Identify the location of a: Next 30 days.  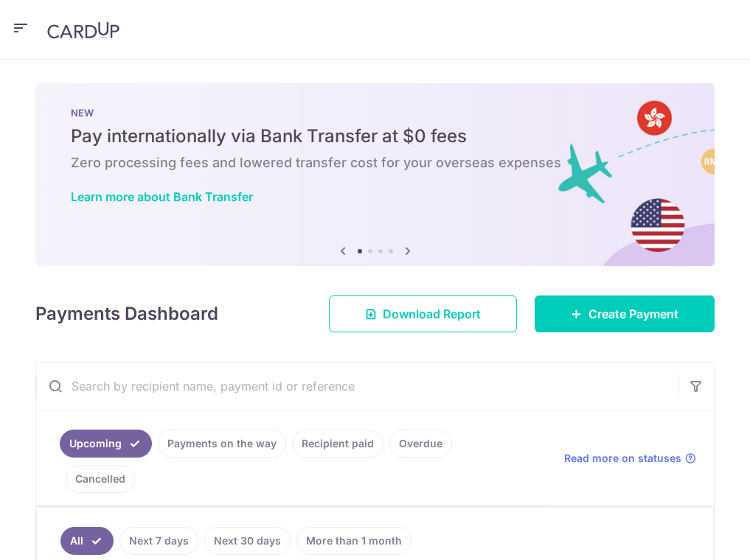
(247, 541).